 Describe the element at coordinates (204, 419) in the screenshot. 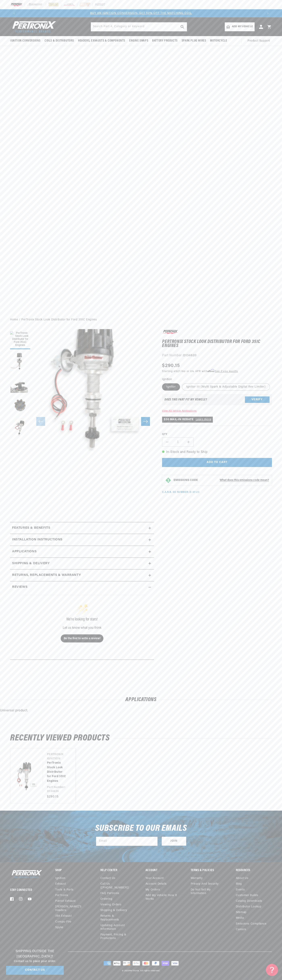

I see `a: Learn more` at that location.